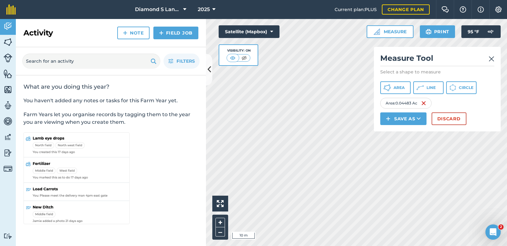  Describe the element at coordinates (11, 10) in the screenshot. I see `img: fieldmargin Logo` at that location.